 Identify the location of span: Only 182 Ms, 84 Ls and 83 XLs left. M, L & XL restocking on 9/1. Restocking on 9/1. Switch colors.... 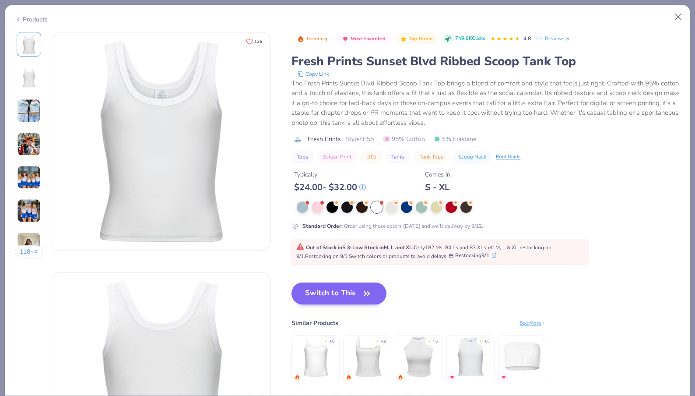
(424, 252).